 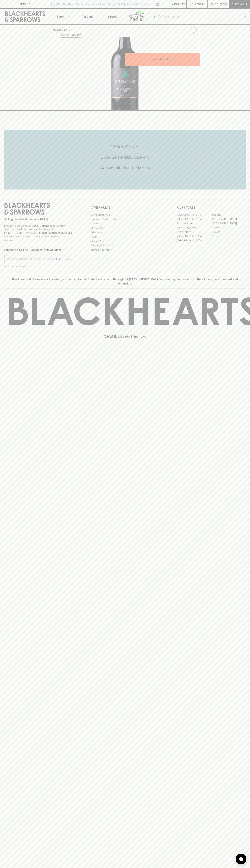 What do you see at coordinates (62, 17) in the screenshot?
I see `button: Shop` at bounding box center [62, 17].